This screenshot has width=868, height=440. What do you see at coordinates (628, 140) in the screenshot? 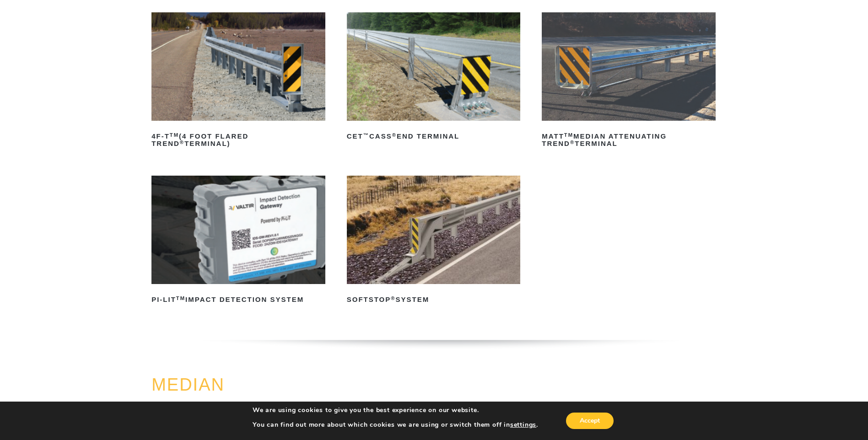
I see `h2: MATT Median Attenuating TREND Terminal` at bounding box center [628, 140].